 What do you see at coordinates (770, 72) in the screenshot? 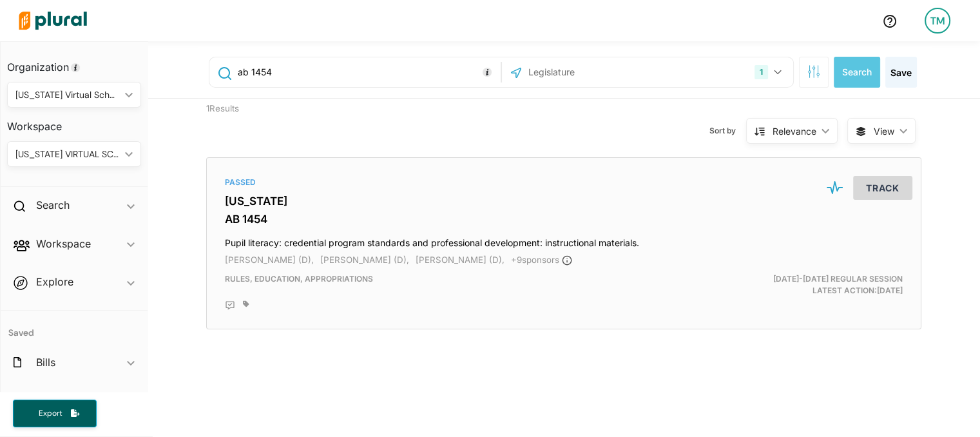
I see `button: 1` at bounding box center [770, 72].